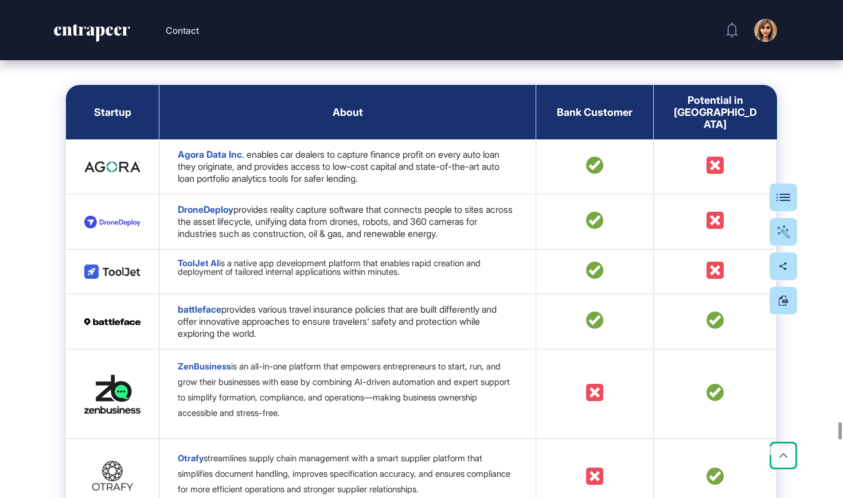 The image size is (843, 498). Describe the element at coordinates (348, 473) in the screenshot. I see `p: streamlines supply chain management with a smart supplier platform that simplifies document handl...` at that location.